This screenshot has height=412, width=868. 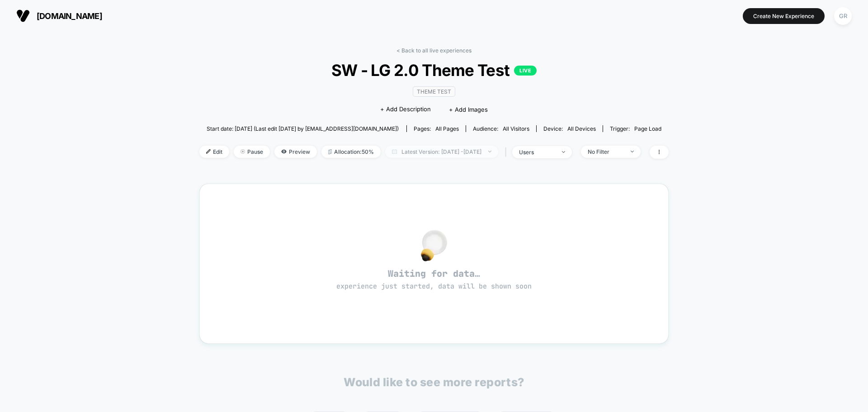 I want to click on img: no_data, so click(x=434, y=246).